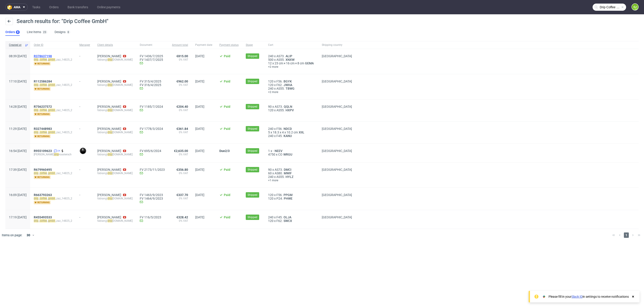  What do you see at coordinates (627, 235) in the screenshot?
I see `span: 1` at bounding box center [627, 235].